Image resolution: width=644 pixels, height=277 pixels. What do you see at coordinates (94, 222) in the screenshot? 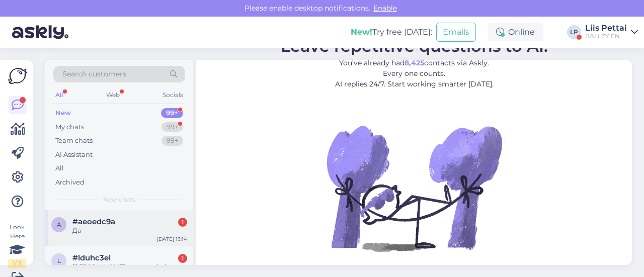
I see `span: #aeoedc9a` at bounding box center [94, 222].